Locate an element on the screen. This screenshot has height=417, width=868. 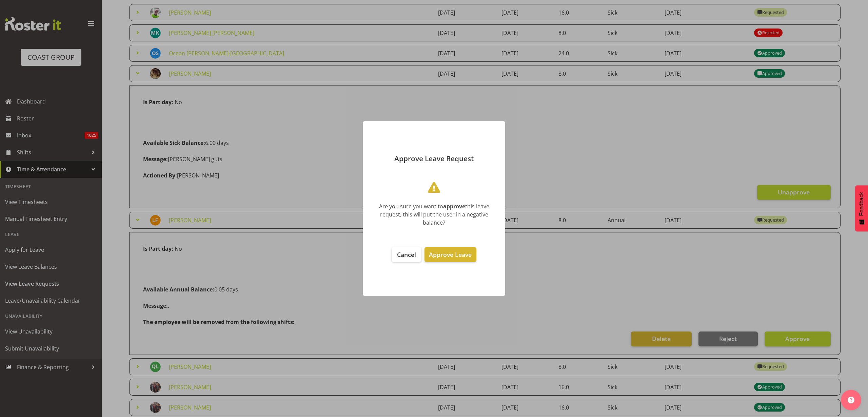
div: Are you sure you want to this leave request, this will put the user in a negative balance? is located at coordinates (434, 214).